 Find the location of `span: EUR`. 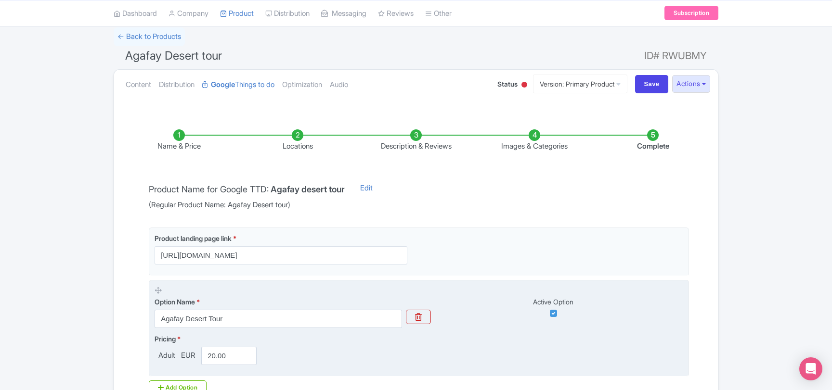

span: EUR is located at coordinates (188, 356).